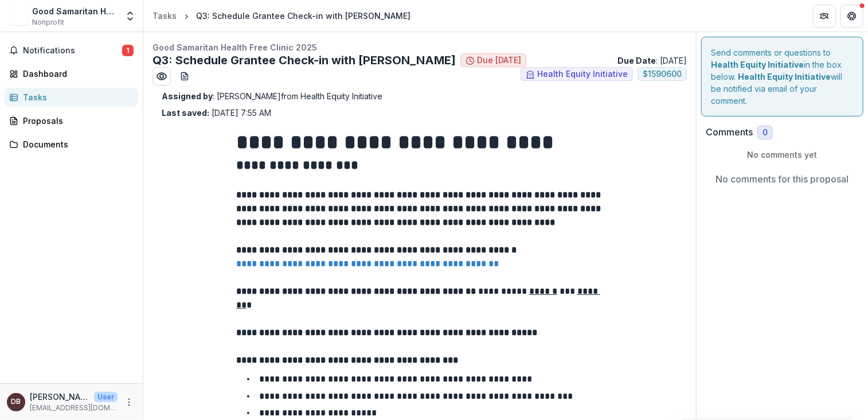  Describe the element at coordinates (18, 16) in the screenshot. I see `img: Good Samaritan Health Services Inc` at that location.